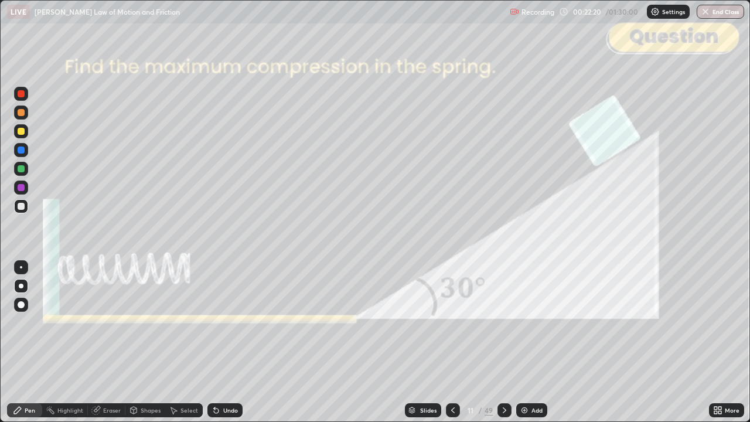  What do you see at coordinates (706, 12) in the screenshot?
I see `img: end-class-cross` at bounding box center [706, 12].